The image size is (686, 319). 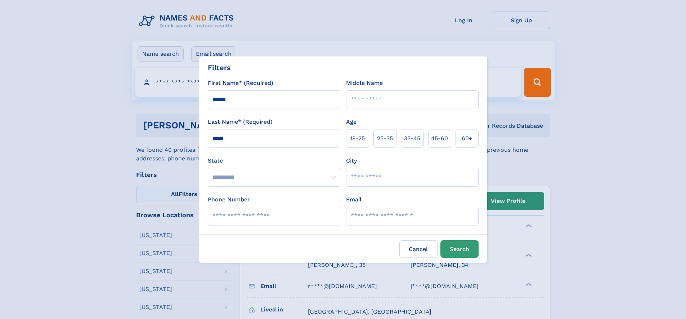 I want to click on label: First Name* (Required), so click(x=241, y=83).